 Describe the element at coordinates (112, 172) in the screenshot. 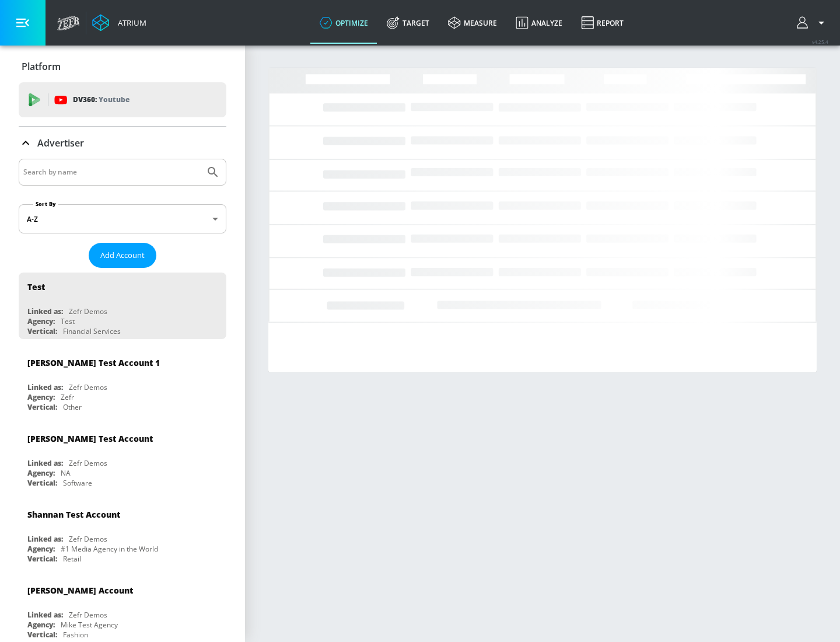

I see `input: Search by name` at that location.